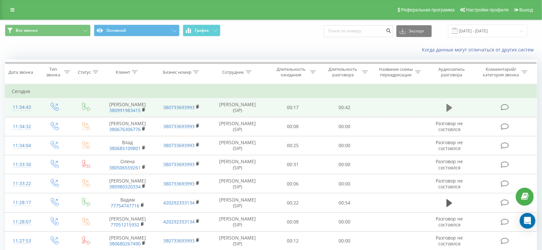 The height and width of the screenshot is (250, 542). Describe the element at coordinates (53, 72) in the screenshot. I see `div: Тип звонка` at that location.